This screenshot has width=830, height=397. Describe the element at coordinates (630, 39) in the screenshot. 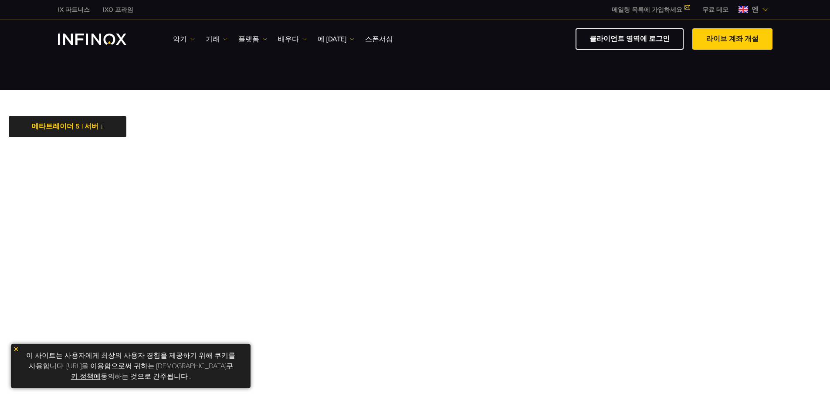

I see `a: 클라이언트 영역에 로그인` at that location.